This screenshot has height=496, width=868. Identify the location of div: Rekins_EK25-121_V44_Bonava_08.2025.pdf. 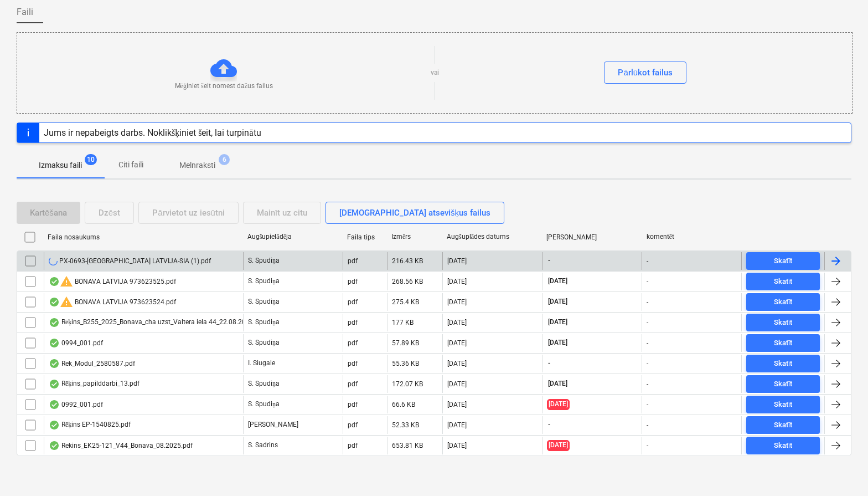
(121, 445).